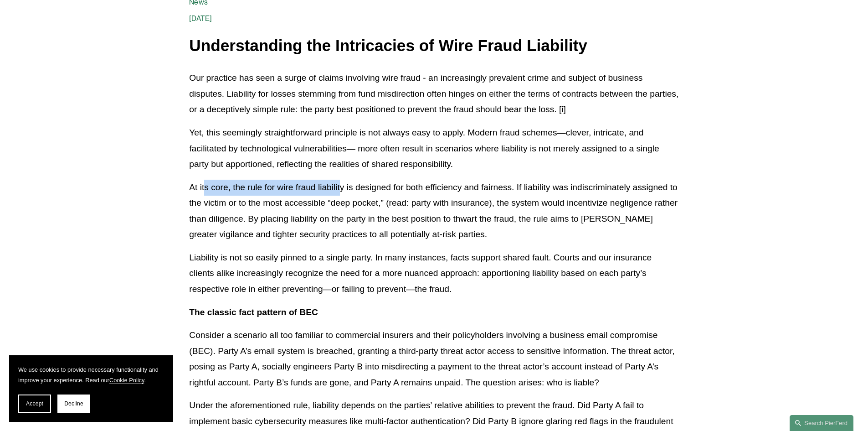 Image resolution: width=868 pixels, height=431 pixels. I want to click on p: At its core, the rule for wire fraud liability is designed for both efficiency and fairness. If l..., so click(434, 211).